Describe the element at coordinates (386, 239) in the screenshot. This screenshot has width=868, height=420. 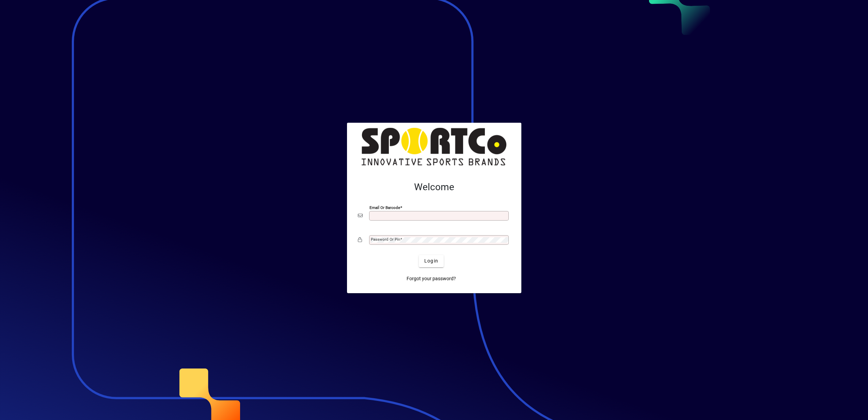
I see `mat-label: Password or Pin` at that location.